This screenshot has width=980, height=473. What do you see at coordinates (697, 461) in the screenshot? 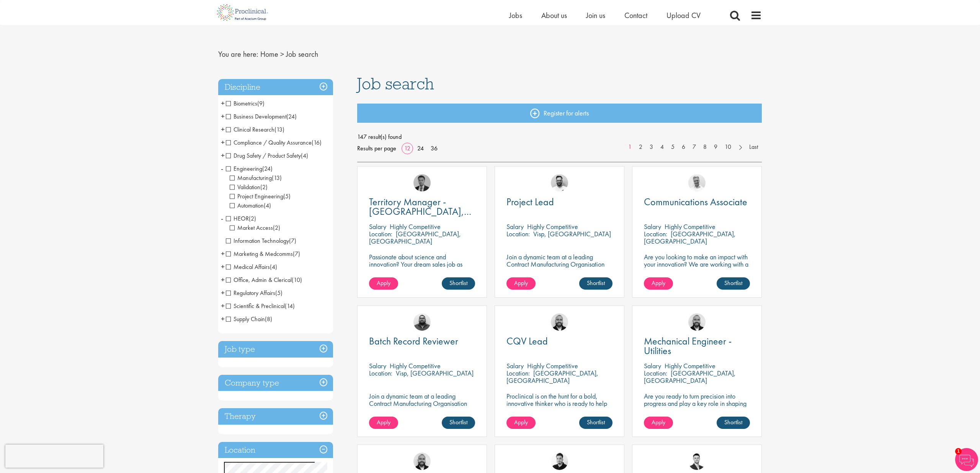
I see `img: Joshua Godden` at bounding box center [697, 461].